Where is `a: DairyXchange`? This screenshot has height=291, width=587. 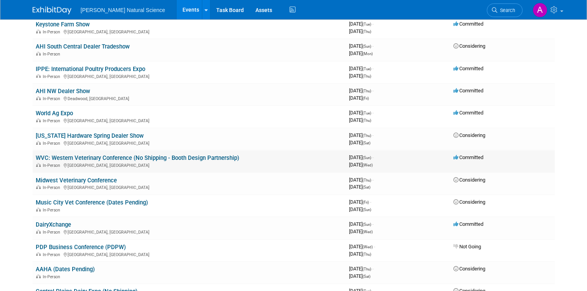
a: DairyXchange is located at coordinates (53, 225).